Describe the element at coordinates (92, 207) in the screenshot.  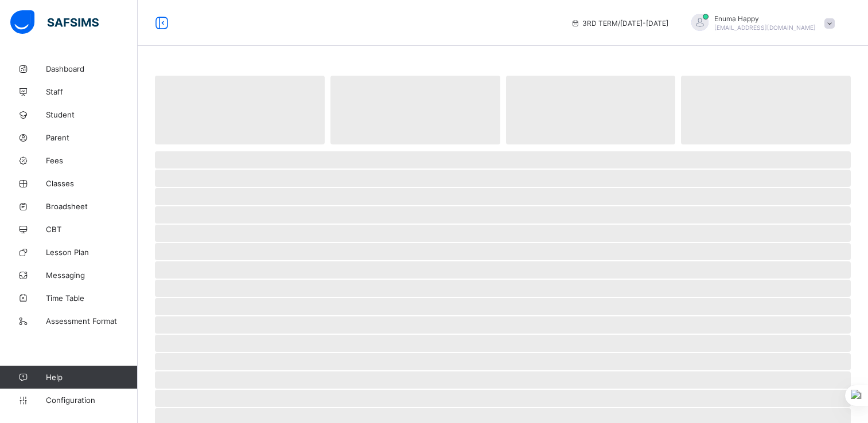
I see `span: Broadsheet` at that location.